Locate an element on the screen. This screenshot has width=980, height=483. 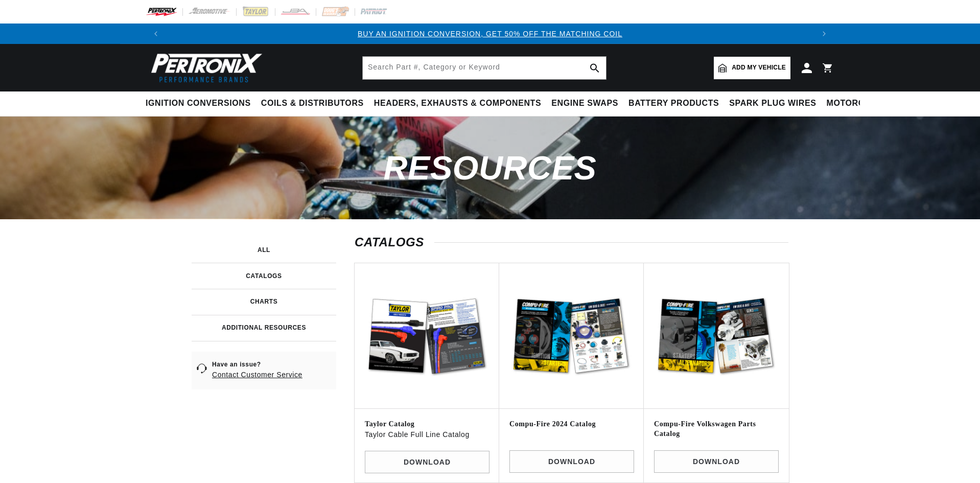
slideshow-component: Translation missing: en.sections.announcements.announcement_bar is located at coordinates (490, 34).